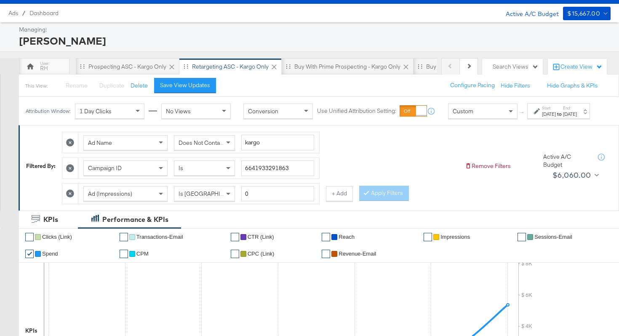 Image resolution: width=619 pixels, height=336 pixels. Describe the element at coordinates (582, 67) in the screenshot. I see `div: Create View` at that location.